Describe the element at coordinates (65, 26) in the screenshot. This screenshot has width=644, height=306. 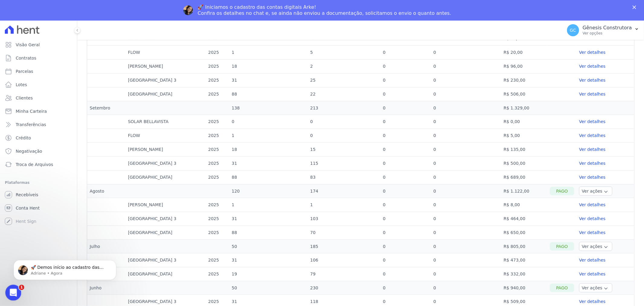
I see `p: Message from Adriane, sent Agora` at that location.